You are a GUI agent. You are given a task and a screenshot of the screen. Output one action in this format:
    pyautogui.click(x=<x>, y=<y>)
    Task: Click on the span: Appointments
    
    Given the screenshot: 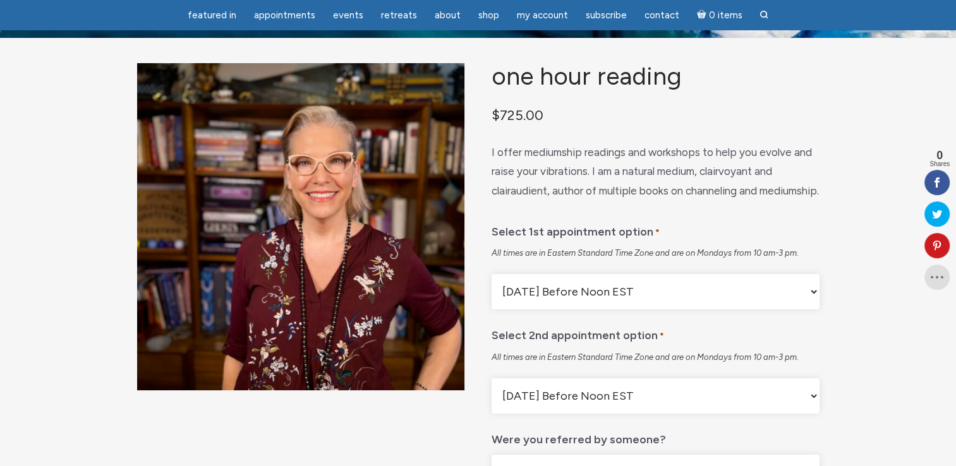 What is the action you would take?
    pyautogui.click(x=284, y=15)
    